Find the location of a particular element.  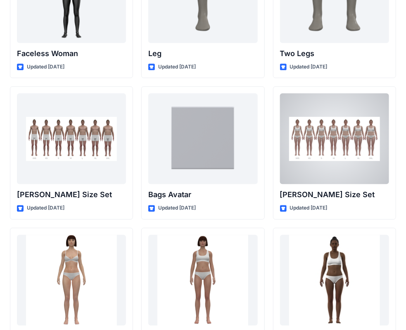

p: Bags Avatar is located at coordinates (203, 195).